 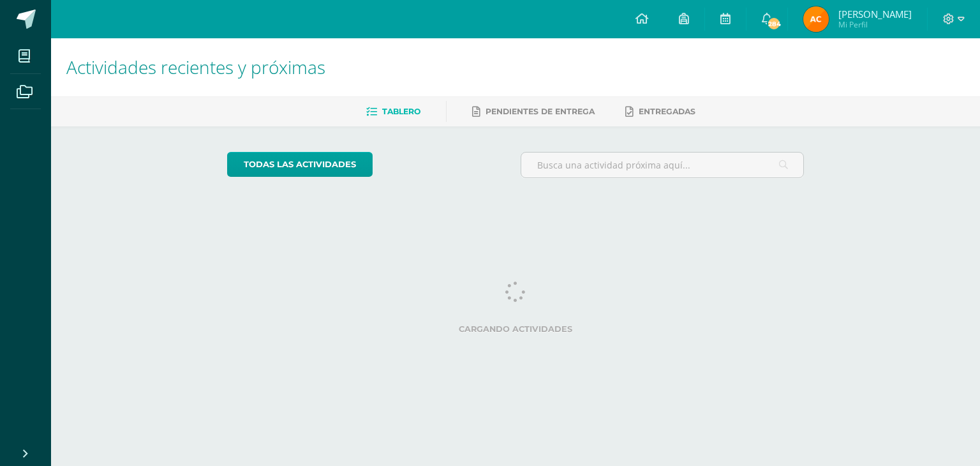 What do you see at coordinates (816, 19) in the screenshot?
I see `img: 4f37c185ef2da4b89b4b6640cd345995.png` at bounding box center [816, 19].